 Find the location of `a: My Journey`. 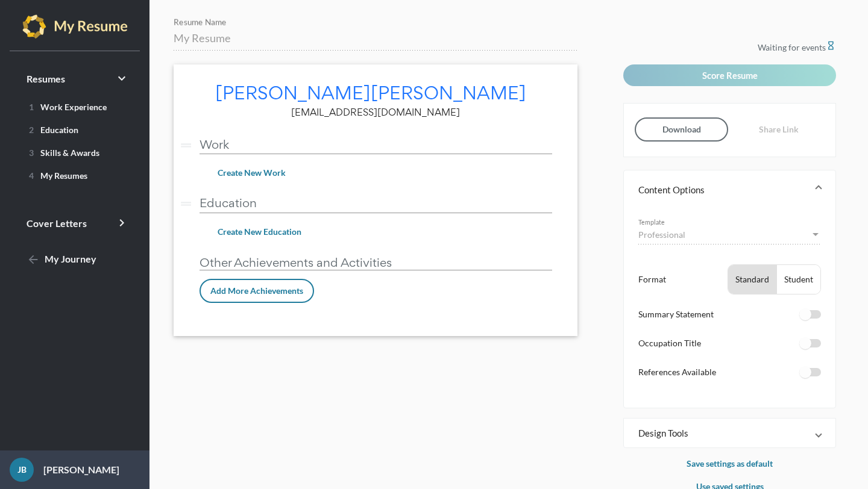

a: My Journey is located at coordinates (75, 260).